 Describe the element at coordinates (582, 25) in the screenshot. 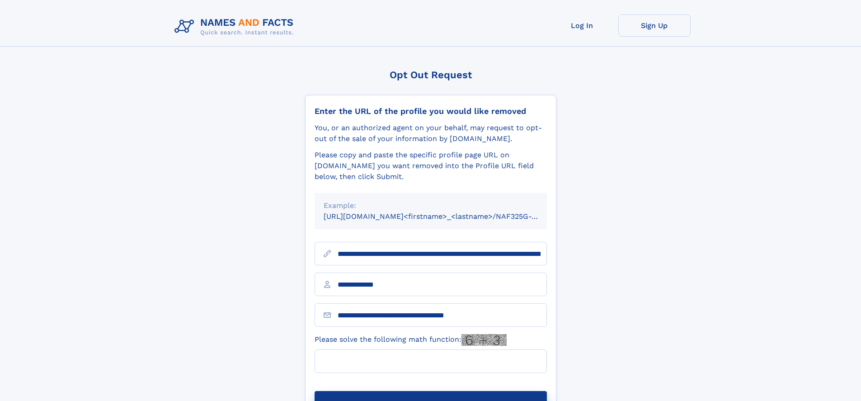

I see `a: Log In` at that location.